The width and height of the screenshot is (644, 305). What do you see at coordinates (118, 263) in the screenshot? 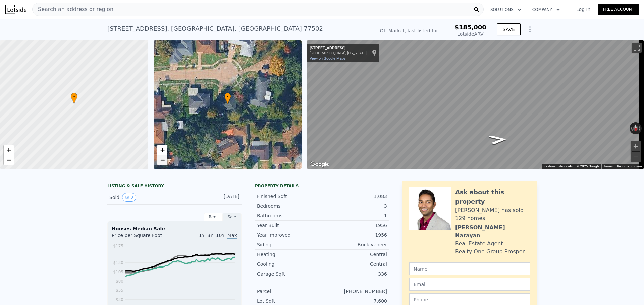
I see `tspan: $130` at bounding box center [118, 263].